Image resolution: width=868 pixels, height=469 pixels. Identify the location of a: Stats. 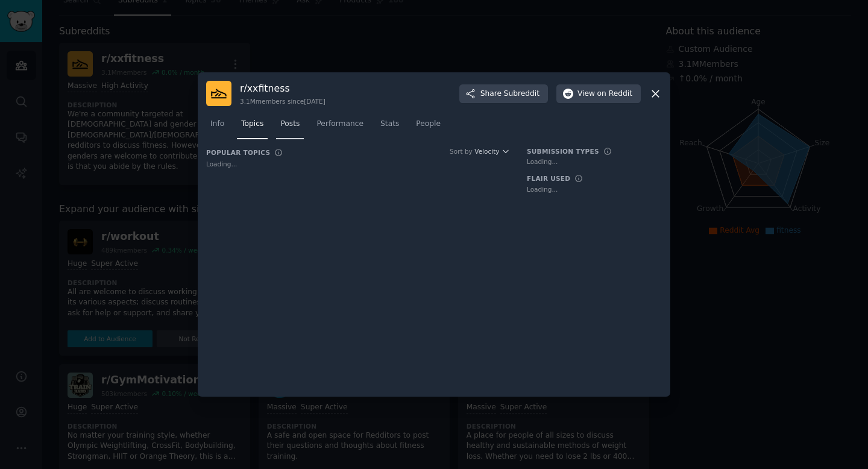
(389, 127).